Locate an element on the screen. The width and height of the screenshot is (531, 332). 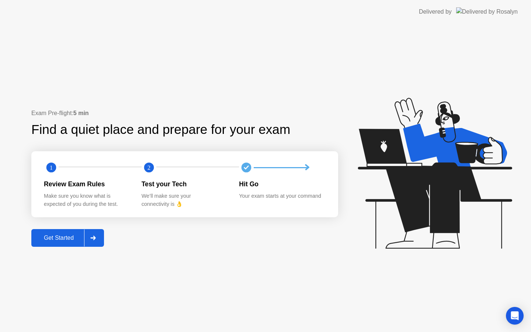
div: Find a quiet place and prepare for your exam is located at coordinates (161, 129).